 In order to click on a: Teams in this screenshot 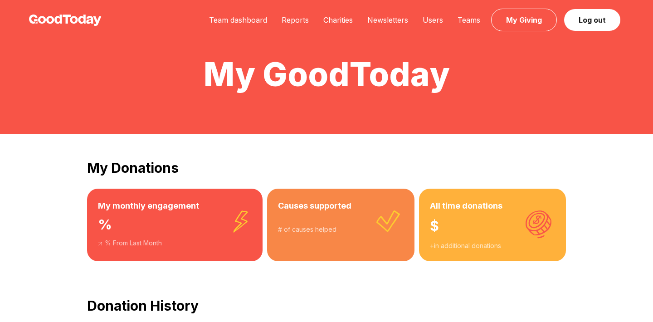, I will do `click(469, 20)`.